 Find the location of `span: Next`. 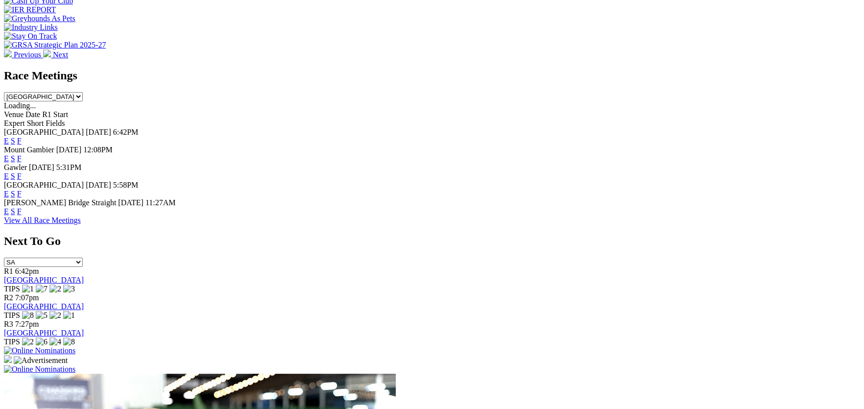

span: Next is located at coordinates (60, 54).